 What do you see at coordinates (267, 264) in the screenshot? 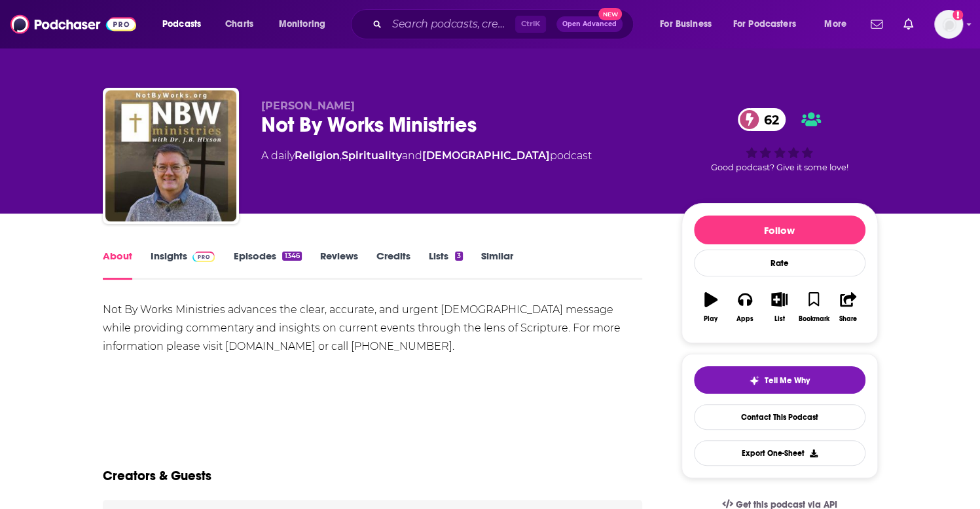
I see `a: Episodes1346` at bounding box center [267, 264].